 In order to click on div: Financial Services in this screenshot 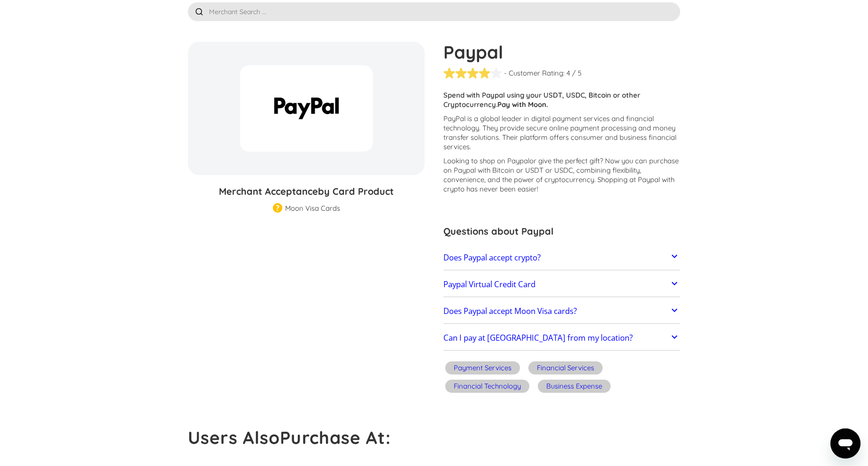, I will do `click(566, 368)`.